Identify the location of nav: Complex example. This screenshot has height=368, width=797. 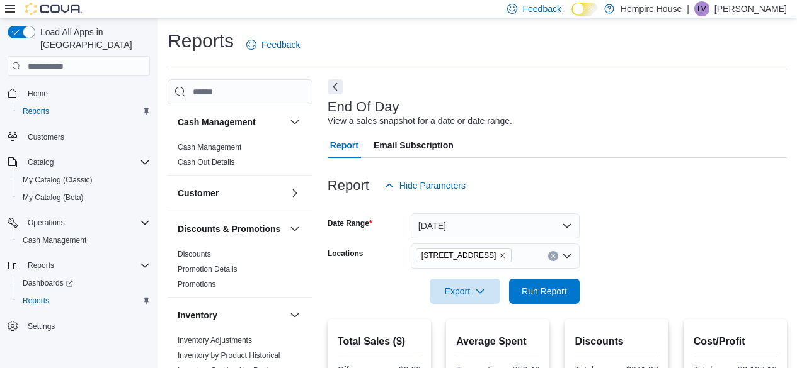
(79, 224).